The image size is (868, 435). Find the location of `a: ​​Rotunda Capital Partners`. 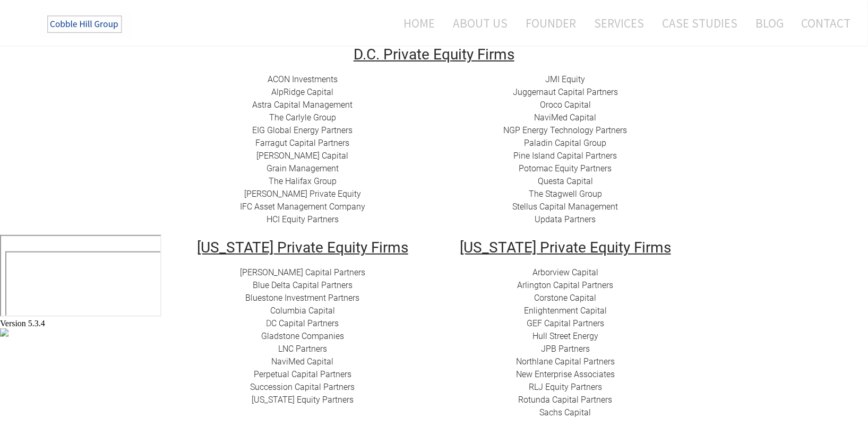

a: ​​Rotunda Capital Partners is located at coordinates (565, 400).